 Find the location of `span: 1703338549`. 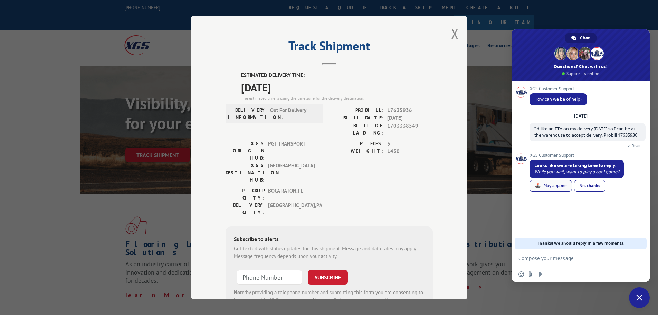

span: 1703338549 is located at coordinates (410, 129).